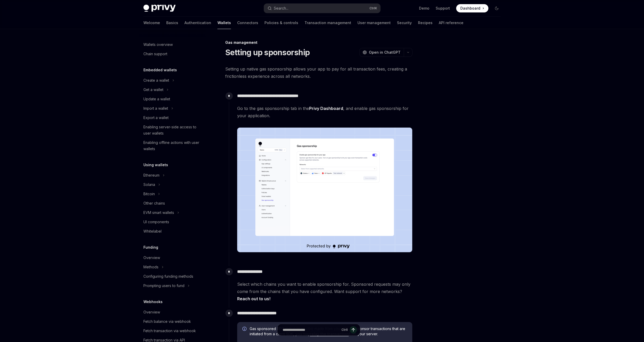 This screenshot has height=342, width=644. What do you see at coordinates (153, 231) in the screenshot?
I see `div: Whitelabel` at bounding box center [153, 231].